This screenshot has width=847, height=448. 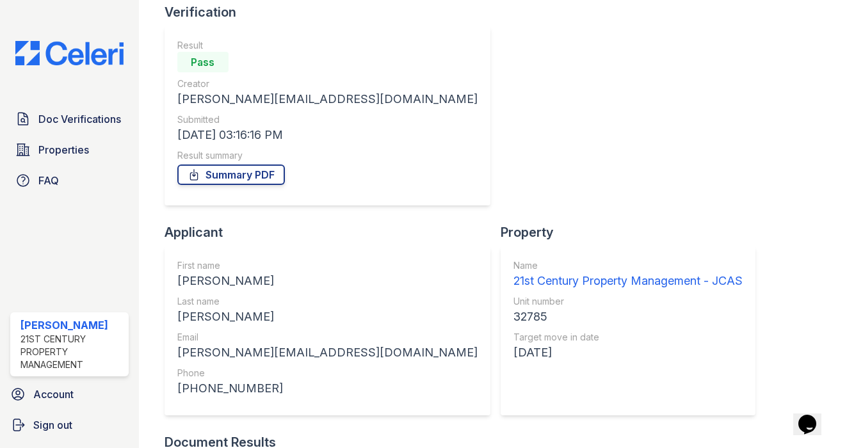 I want to click on div: Result, so click(x=327, y=45).